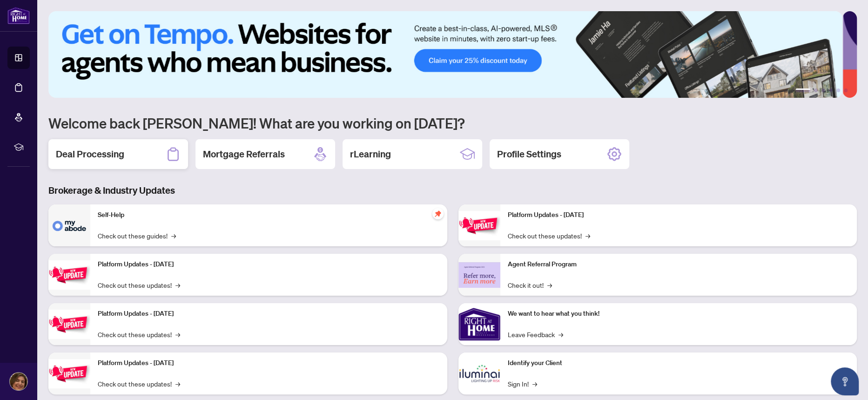 The image size is (868, 400). I want to click on h2: Mortgage Referrals, so click(244, 154).